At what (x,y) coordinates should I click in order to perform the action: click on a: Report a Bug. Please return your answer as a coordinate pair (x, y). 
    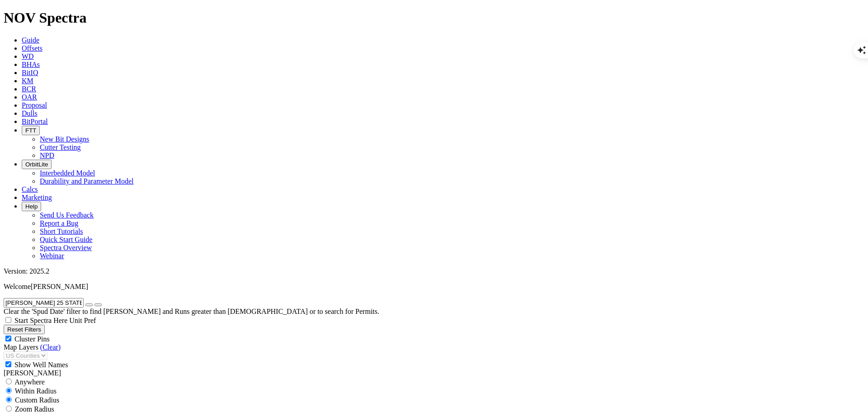
    Looking at the image, I should click on (58, 223).